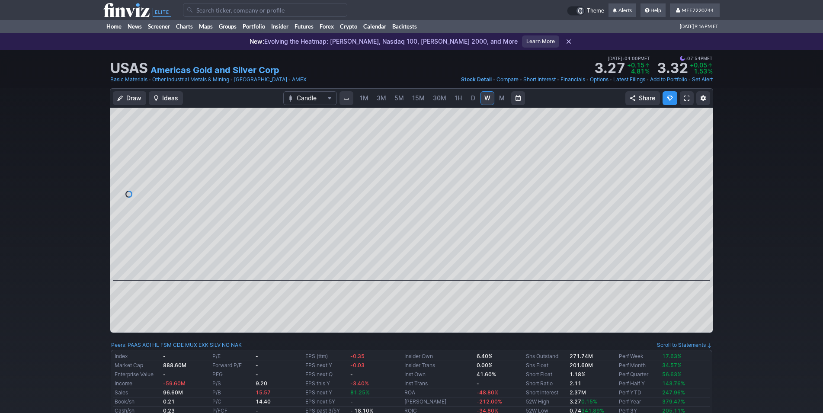 This screenshot has width=823, height=413. I want to click on span: Ideas, so click(170, 98).